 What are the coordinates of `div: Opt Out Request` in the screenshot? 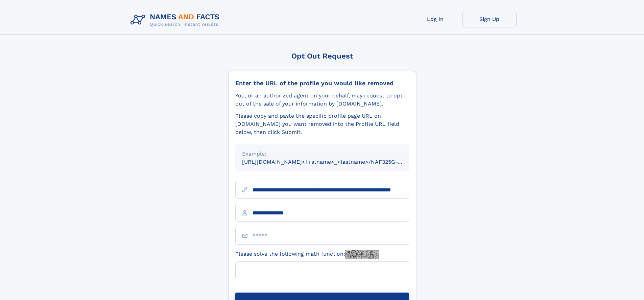 It's located at (322, 56).